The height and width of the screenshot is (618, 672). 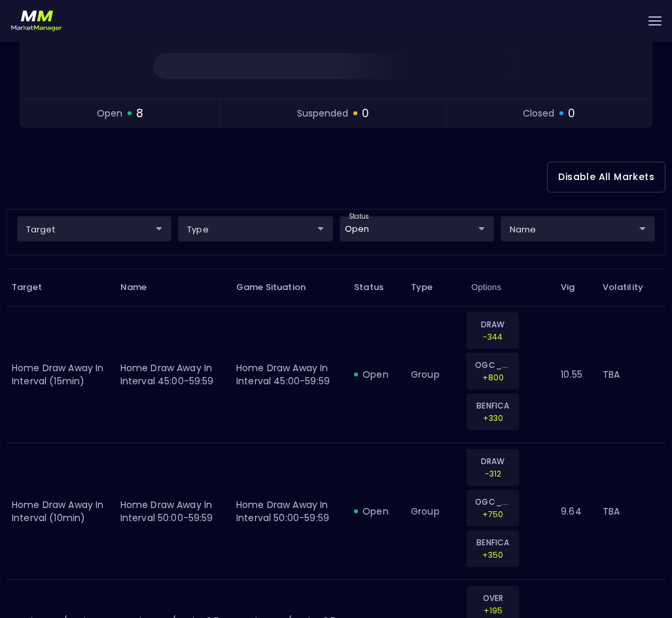 I want to click on td: 9.64, so click(x=576, y=510).